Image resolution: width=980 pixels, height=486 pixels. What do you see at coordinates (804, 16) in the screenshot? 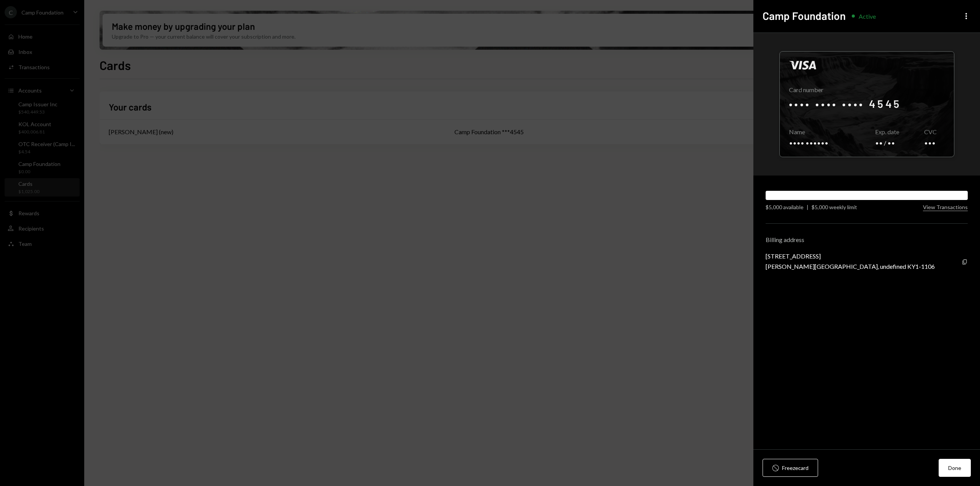
I see `h2: Camp Foundation` at bounding box center [804, 16].